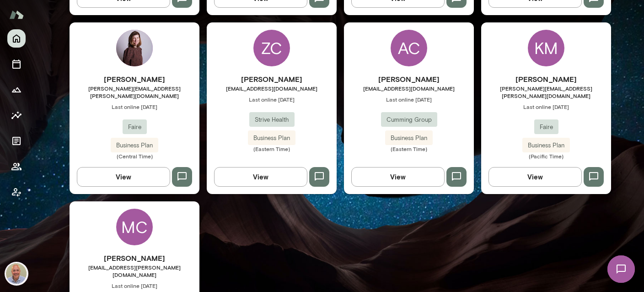 This screenshot has height=292, width=644. Describe the element at coordinates (135, 156) in the screenshot. I see `span: (Central Time)` at that location.